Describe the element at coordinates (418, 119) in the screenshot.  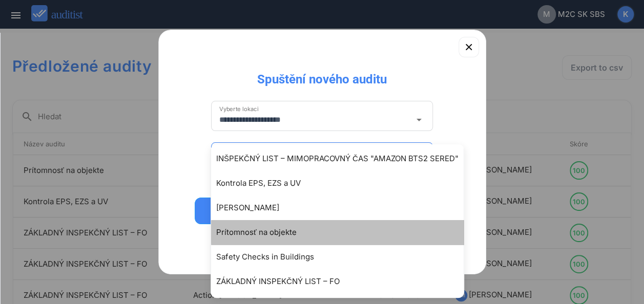
I see `i: arrow_drop_down` at that location.